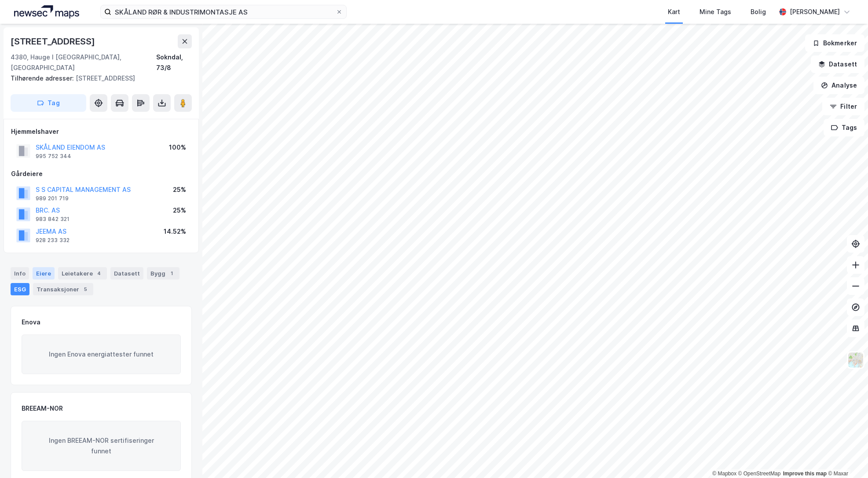 This screenshot has width=868, height=478. What do you see at coordinates (53, 240) in the screenshot?
I see `div: 928 233 332` at bounding box center [53, 240].